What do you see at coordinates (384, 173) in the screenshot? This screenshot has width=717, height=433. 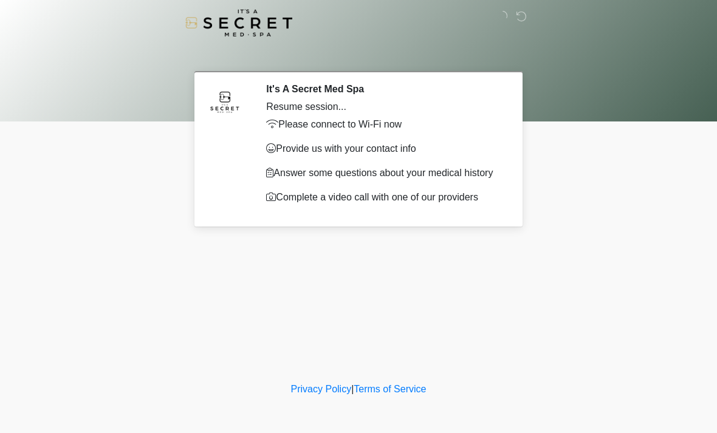 I see `p: Answer some questions about your medical history` at bounding box center [384, 173].